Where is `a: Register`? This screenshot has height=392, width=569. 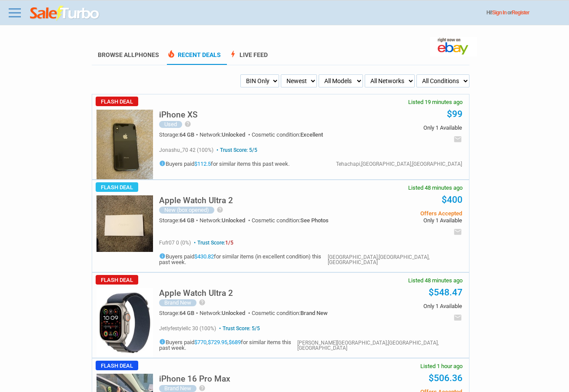
a: Register is located at coordinates (520, 12).